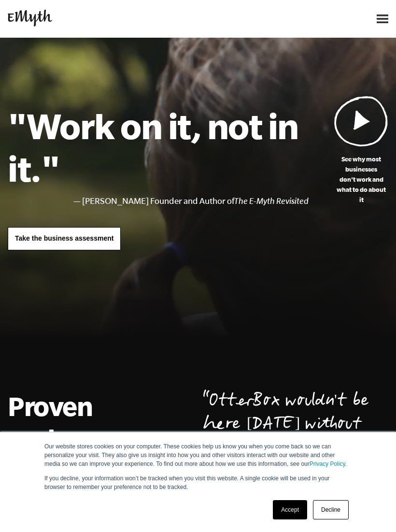 The image size is (396, 532). I want to click on img: Open Menu, so click(382, 19).